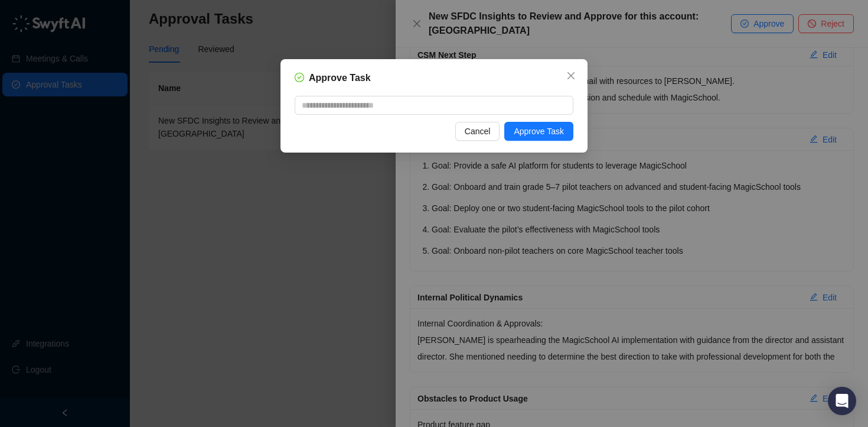 Image resolution: width=868 pixels, height=427 pixels. Describe the element at coordinates (340, 78) in the screenshot. I see `h5: Approve Task` at that location.